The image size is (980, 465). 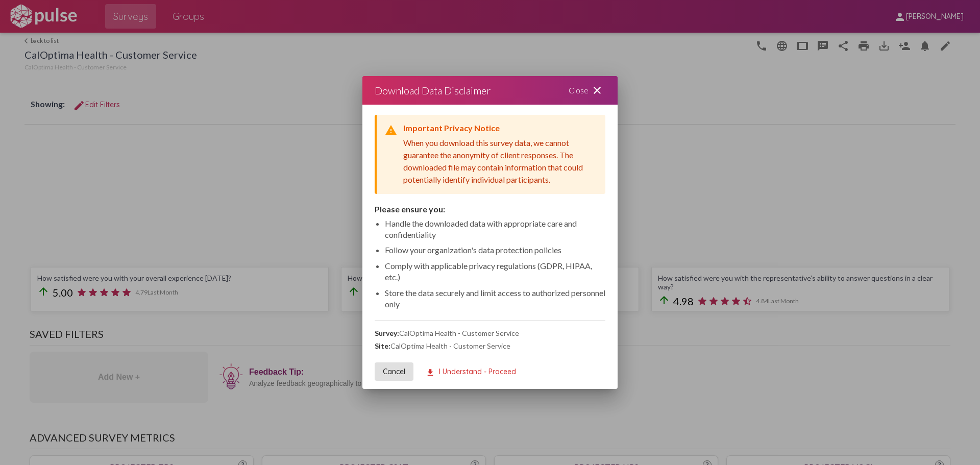 I want to click on mat-icon: download, so click(x=430, y=372).